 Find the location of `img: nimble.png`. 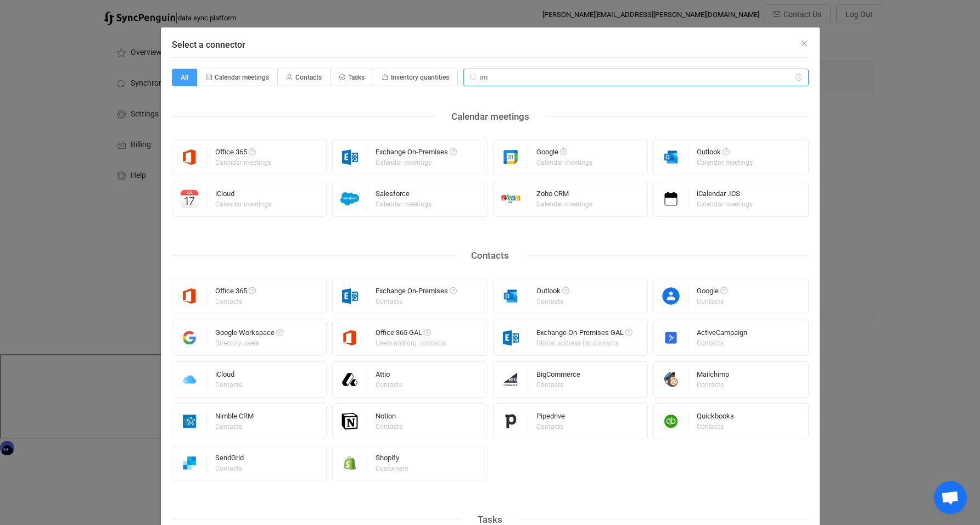

img: nimble.png is located at coordinates (189, 421).